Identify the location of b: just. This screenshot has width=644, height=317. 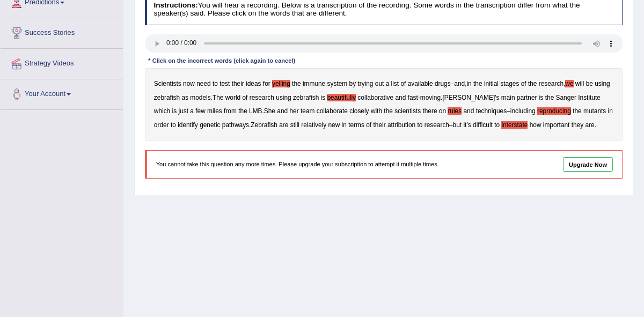
(183, 111).